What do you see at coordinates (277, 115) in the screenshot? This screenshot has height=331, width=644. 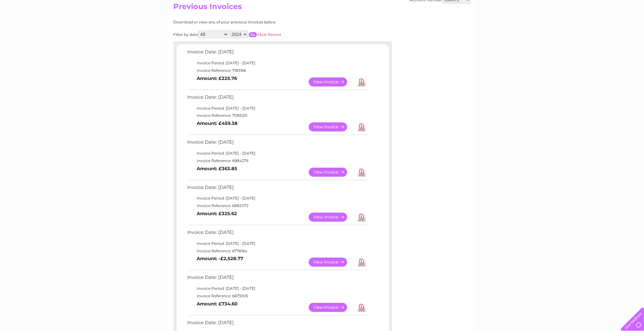 I see `td: Invoice Reference: 7085251` at bounding box center [277, 115].